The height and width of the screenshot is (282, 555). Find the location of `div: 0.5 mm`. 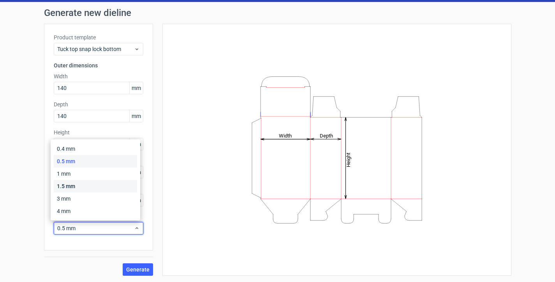

div: 0.5 mm is located at coordinates (95, 161).